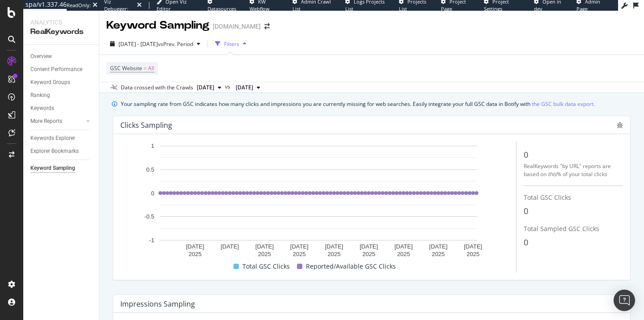 The width and height of the screenshot is (644, 320). Describe the element at coordinates (61, 151) in the screenshot. I see `a: Explorer Bookmarks` at that location.